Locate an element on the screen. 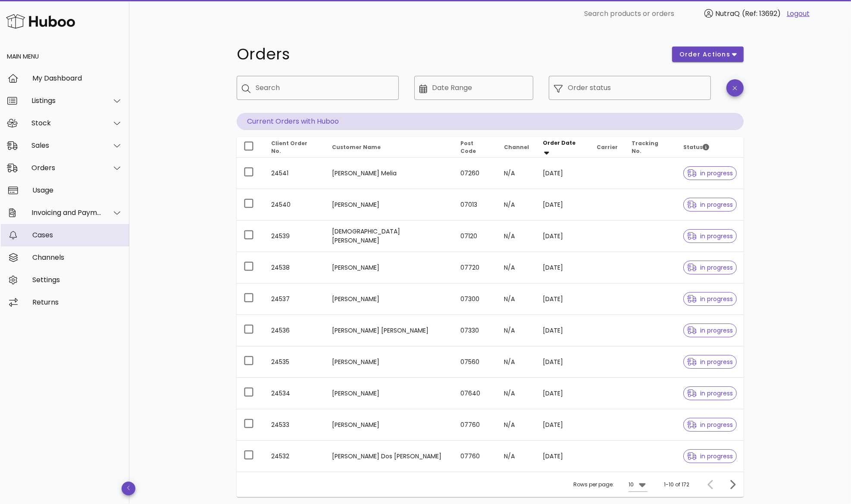  span: Status is located at coordinates (696, 147).